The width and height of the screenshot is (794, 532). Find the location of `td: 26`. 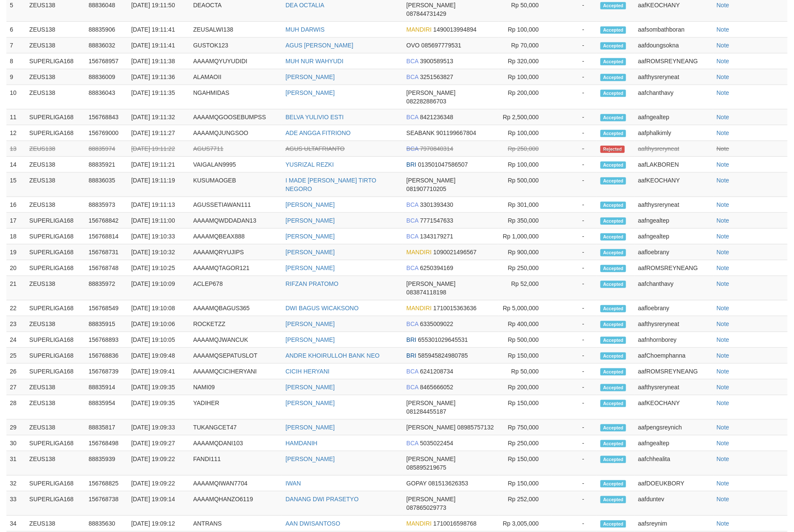

td: 26 is located at coordinates (16, 371).